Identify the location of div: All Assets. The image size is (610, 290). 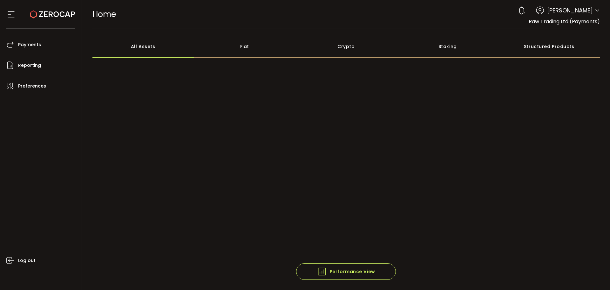
(143, 46).